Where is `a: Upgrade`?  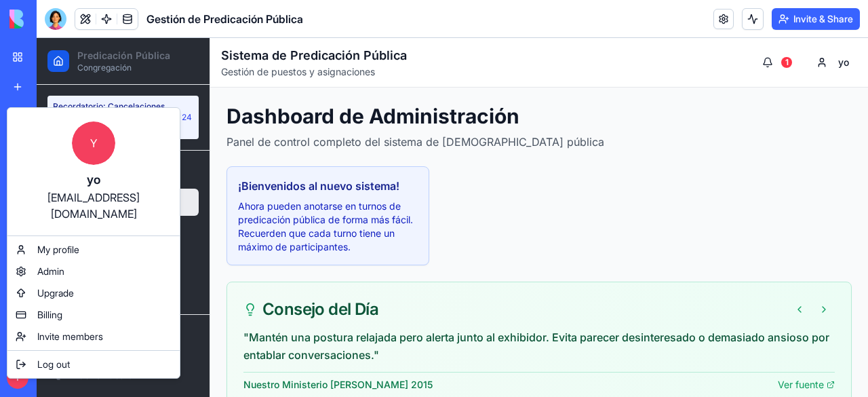
a: Upgrade is located at coordinates (94, 293).